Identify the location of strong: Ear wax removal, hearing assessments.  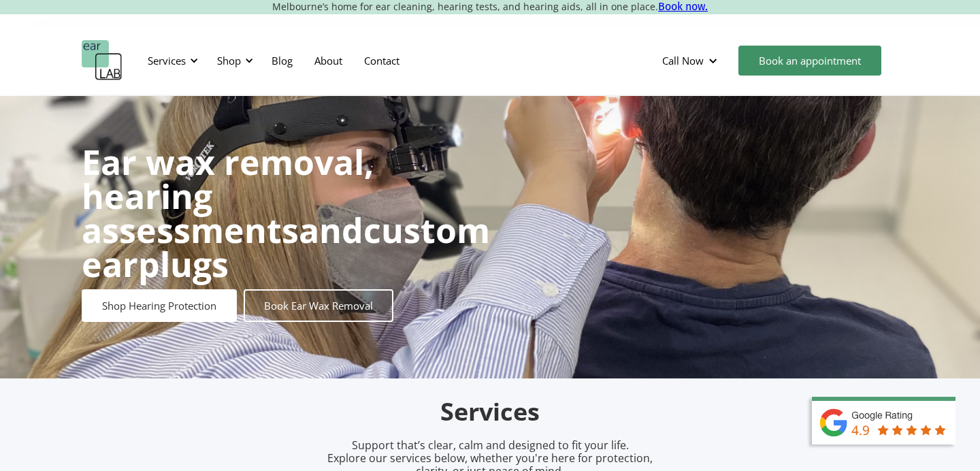
(227, 196).